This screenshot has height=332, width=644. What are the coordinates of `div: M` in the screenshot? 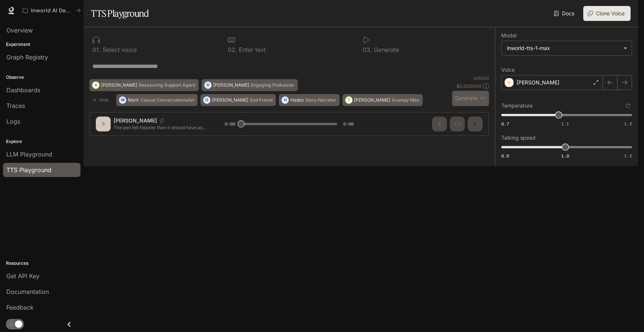 It's located at (123, 100).